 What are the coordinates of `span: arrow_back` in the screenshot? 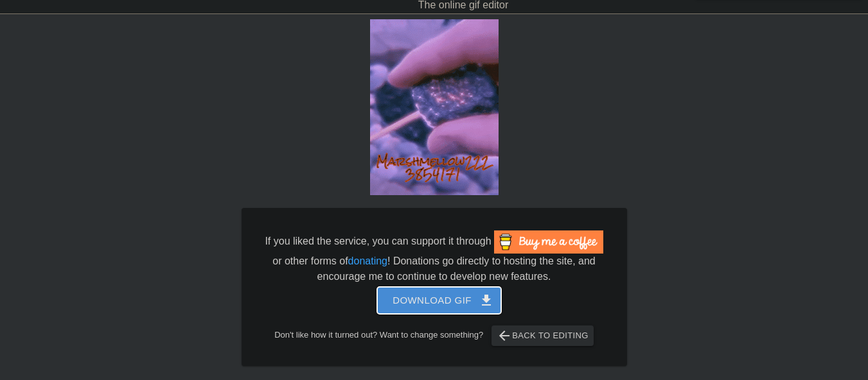 It's located at (504, 336).